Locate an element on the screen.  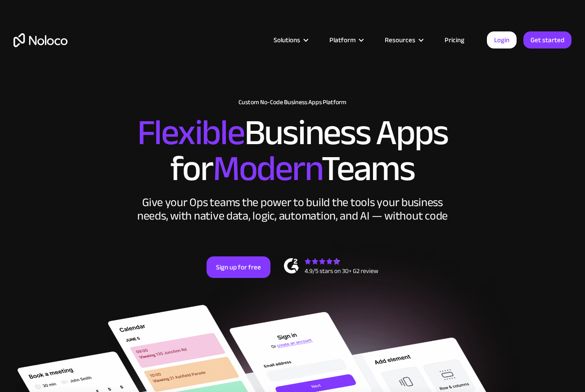
h1: Custom No-Code Business Apps Platform is located at coordinates (292, 102).